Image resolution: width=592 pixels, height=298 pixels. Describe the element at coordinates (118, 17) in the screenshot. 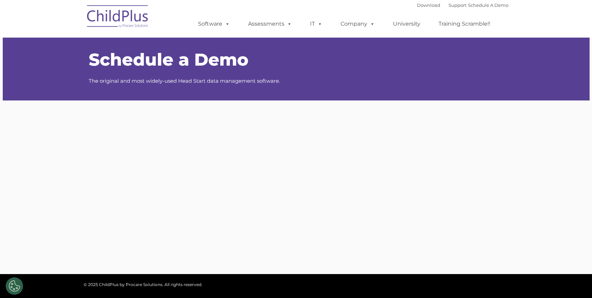

I see `img: ChildPlus by Procare Solutions` at that location.